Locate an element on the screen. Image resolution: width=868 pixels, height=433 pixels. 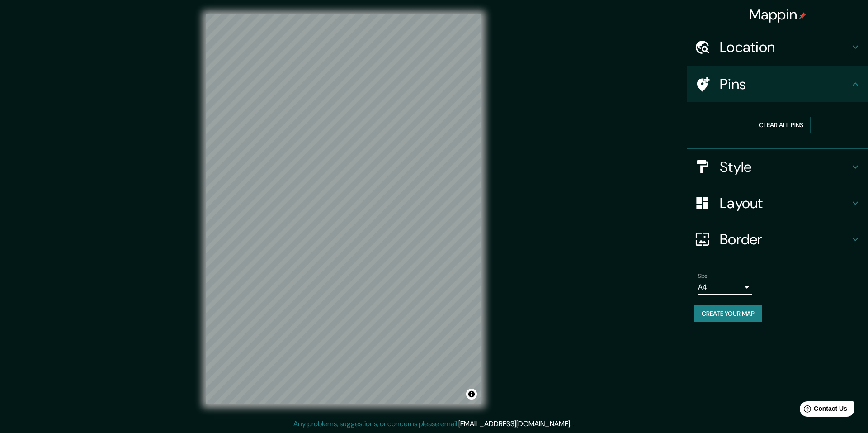
span: Contact Us is located at coordinates (43, 11).